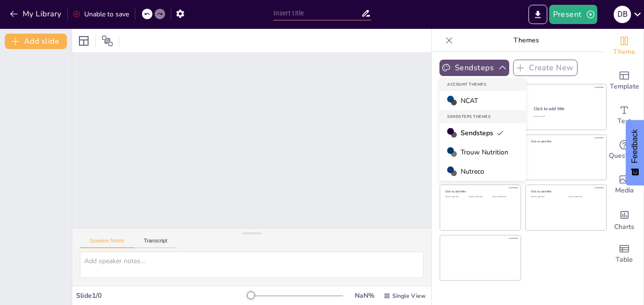  I want to click on button: Transcript, so click(155, 243).